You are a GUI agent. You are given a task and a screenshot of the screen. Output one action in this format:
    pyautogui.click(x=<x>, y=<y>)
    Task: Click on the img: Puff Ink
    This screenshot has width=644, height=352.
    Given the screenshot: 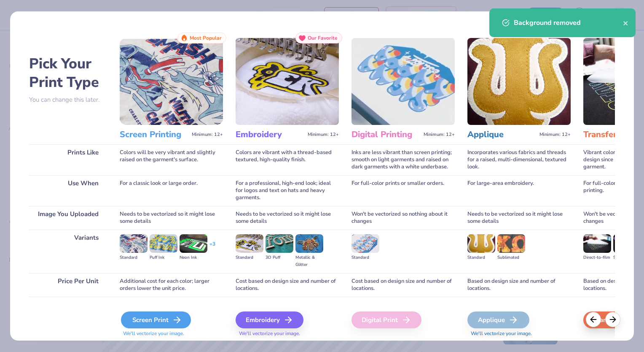 What is the action you would take?
    pyautogui.click(x=164, y=243)
    